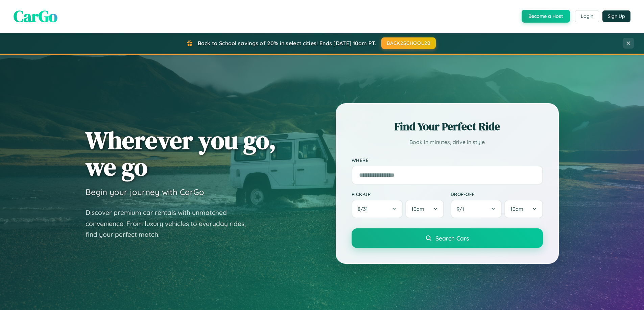  I want to click on label: Pick-up, so click(398, 194).